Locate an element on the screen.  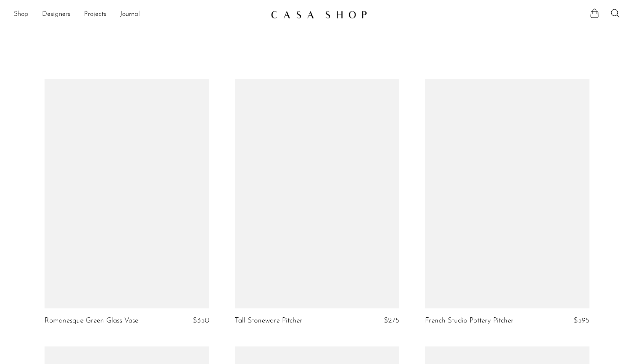
ul: NEW HEADER MENU is located at coordinates (139, 14).